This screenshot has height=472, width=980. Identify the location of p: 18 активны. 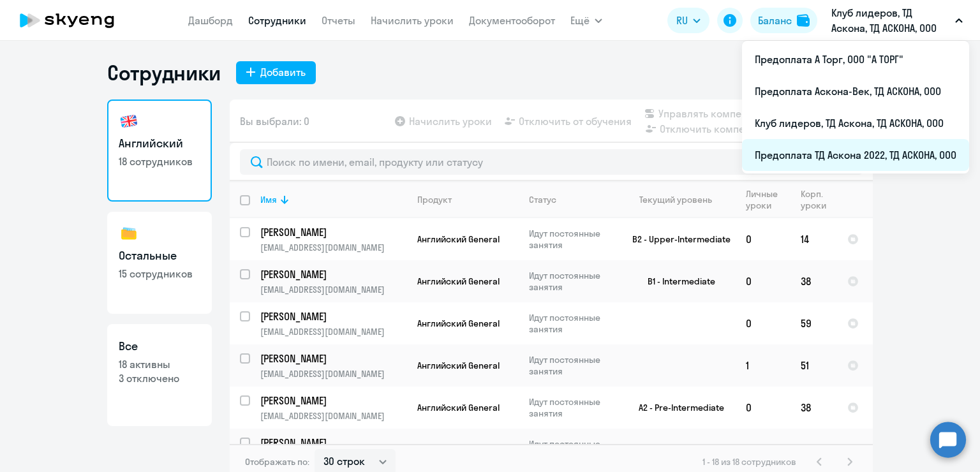
(160, 364).